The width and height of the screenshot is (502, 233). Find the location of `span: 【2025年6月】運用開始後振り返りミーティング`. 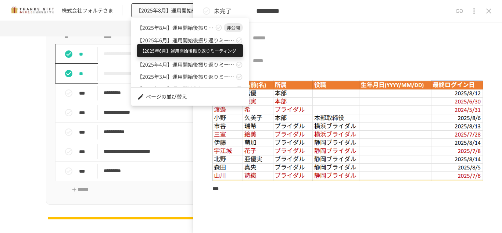

span: 【2025年6月】運用開始後振り返りミーティング is located at coordinates (185, 40).